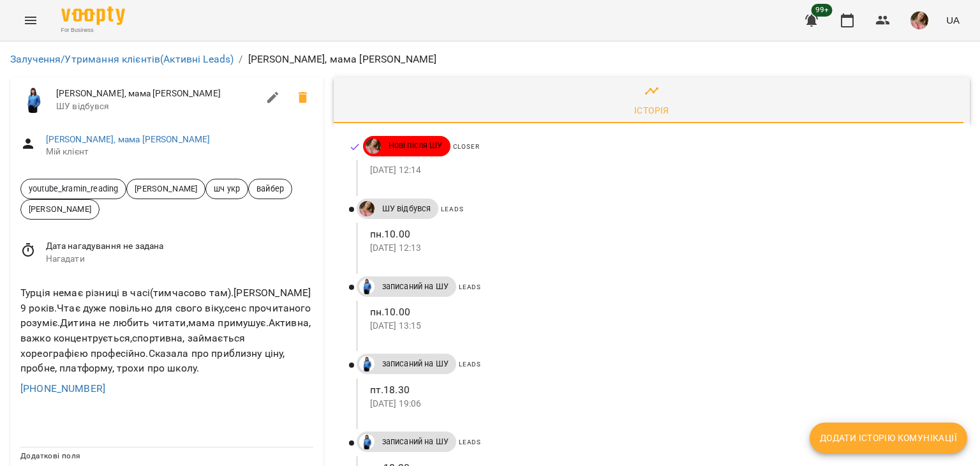 Image resolution: width=980 pixels, height=466 pixels. What do you see at coordinates (179, 259) in the screenshot?
I see `span: Нагадати` at bounding box center [179, 259].